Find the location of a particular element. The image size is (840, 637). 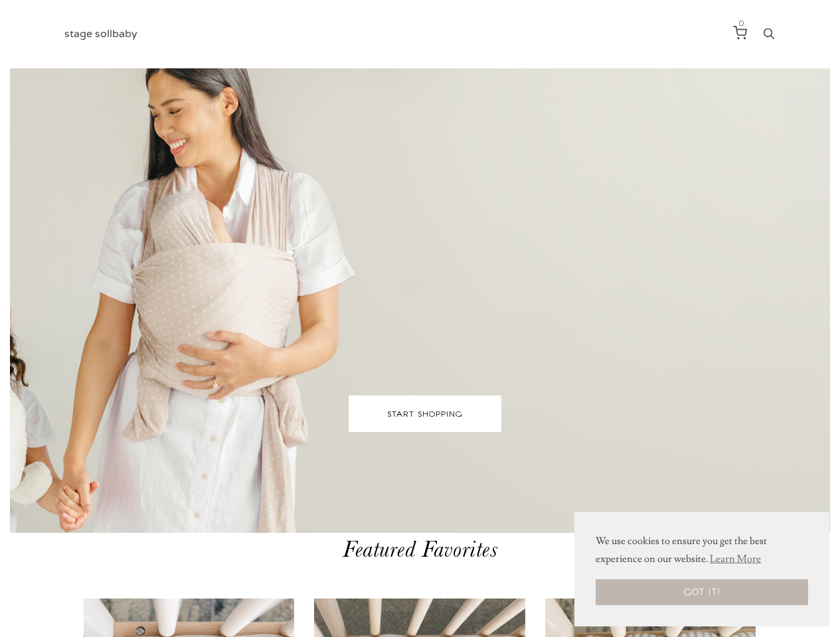

a: stage sollbaby is located at coordinates (101, 34).